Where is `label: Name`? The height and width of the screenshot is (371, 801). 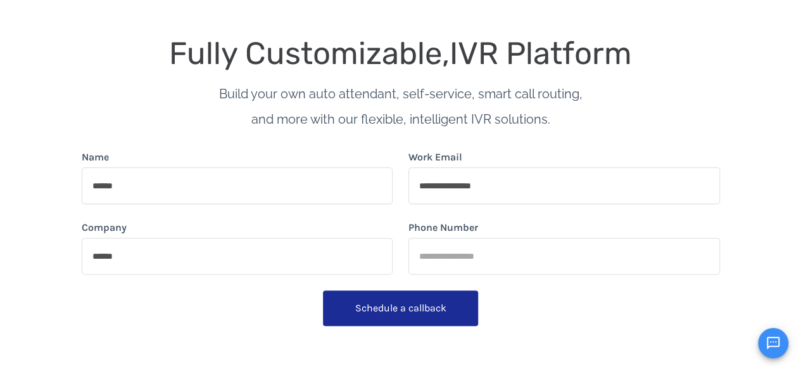
label: Name is located at coordinates (95, 157).